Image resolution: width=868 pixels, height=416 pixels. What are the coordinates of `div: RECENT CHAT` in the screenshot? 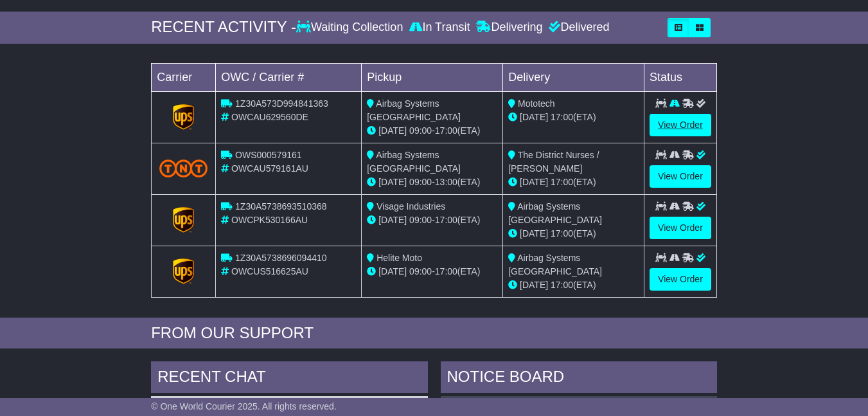 It's located at (289, 378).